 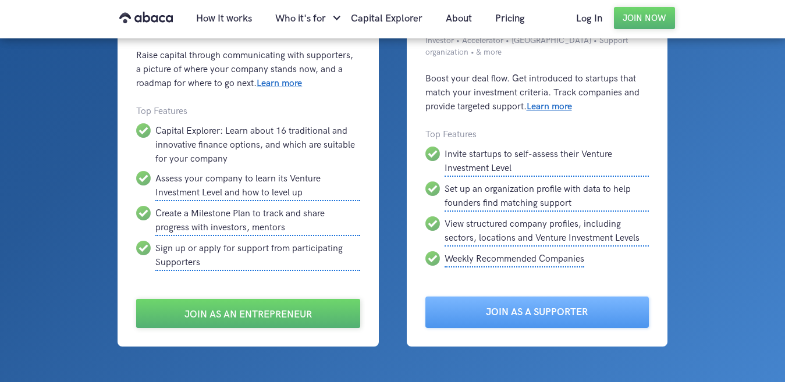 What do you see at coordinates (248, 314) in the screenshot?
I see `a: Join as an Entrepreneur` at bounding box center [248, 314].